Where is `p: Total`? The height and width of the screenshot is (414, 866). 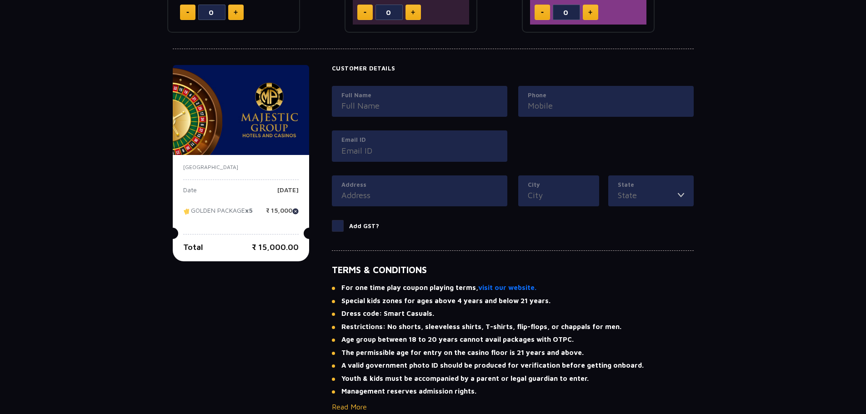 p: Total is located at coordinates (193, 247).